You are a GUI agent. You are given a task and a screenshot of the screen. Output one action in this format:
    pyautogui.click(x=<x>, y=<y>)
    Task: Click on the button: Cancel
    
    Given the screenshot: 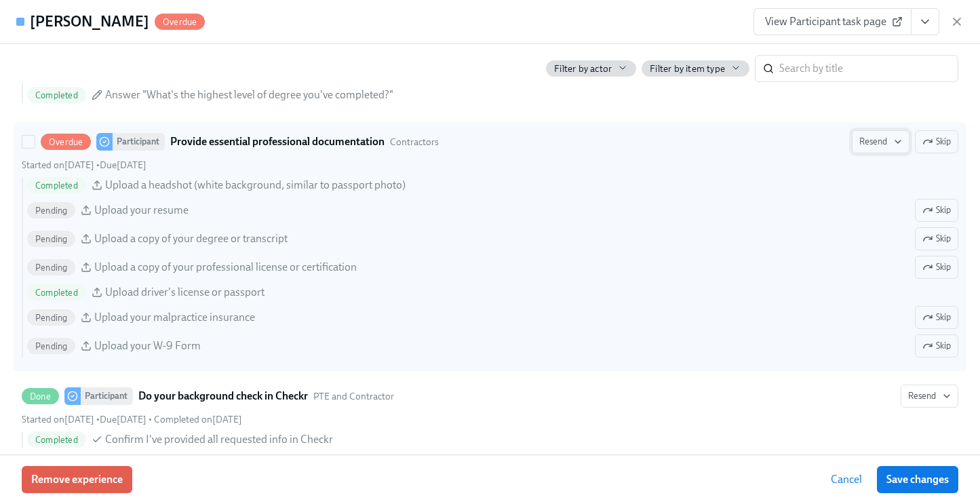 What is the action you would take?
    pyautogui.click(x=846, y=479)
    